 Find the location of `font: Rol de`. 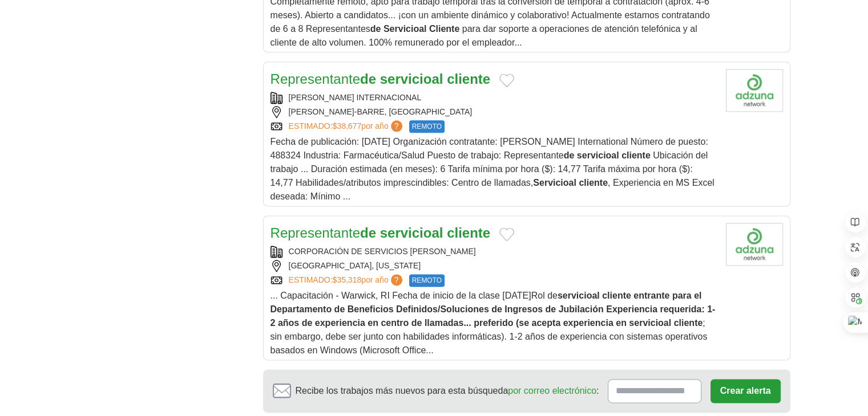

font: Rol de is located at coordinates (544, 295).